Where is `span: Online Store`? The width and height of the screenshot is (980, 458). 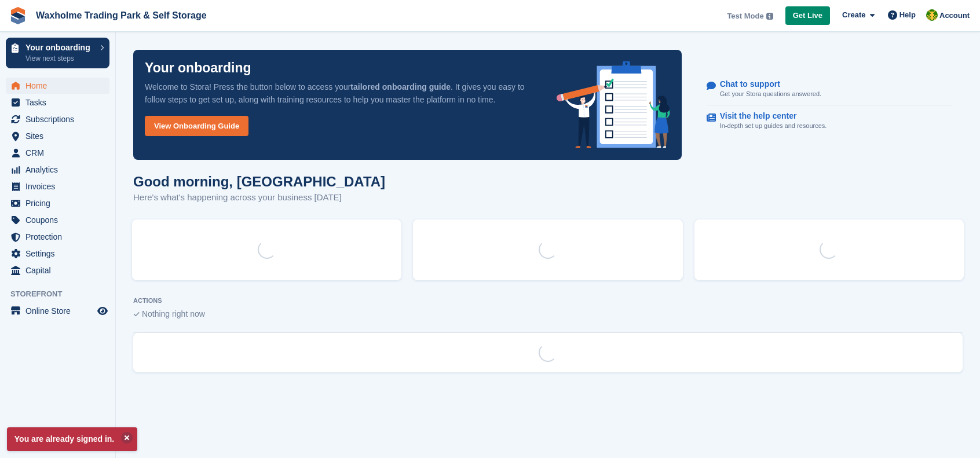 span: Online Store is located at coordinates (60, 311).